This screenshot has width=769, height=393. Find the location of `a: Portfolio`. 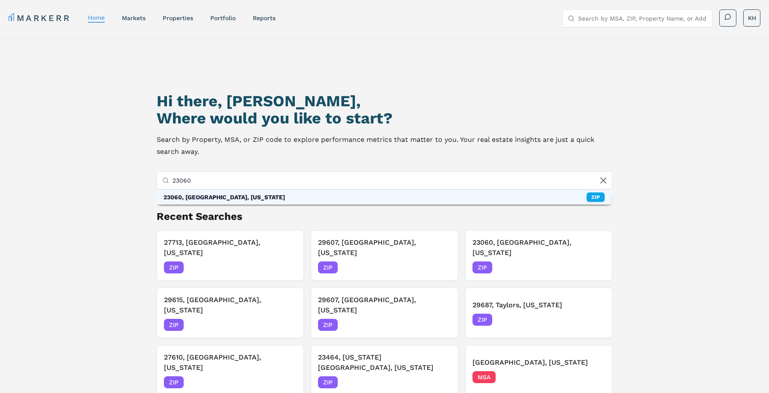

a: Portfolio is located at coordinates (223, 18).